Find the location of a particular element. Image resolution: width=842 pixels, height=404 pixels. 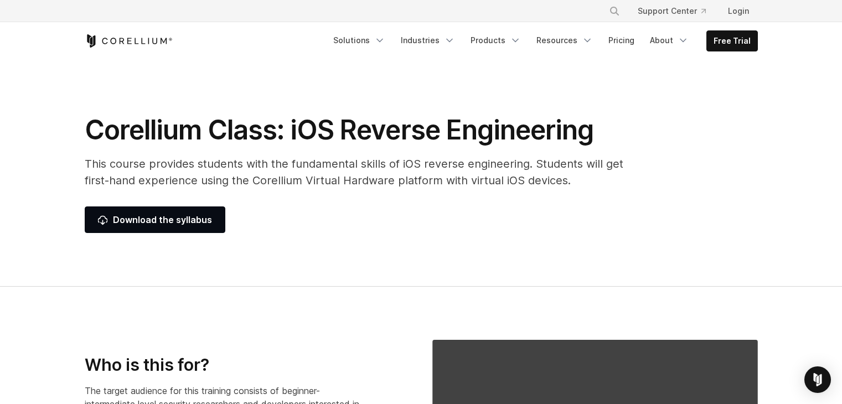

a: Download the syllabus is located at coordinates (155, 220).